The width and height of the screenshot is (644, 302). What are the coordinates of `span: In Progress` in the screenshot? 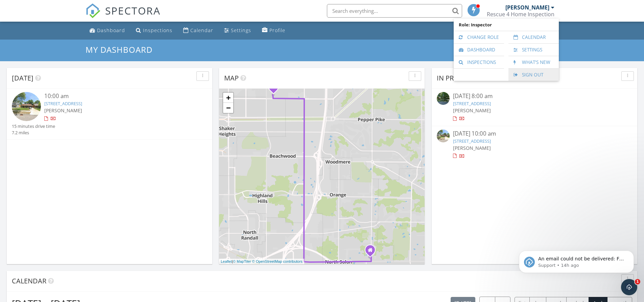 It's located at (458, 78).